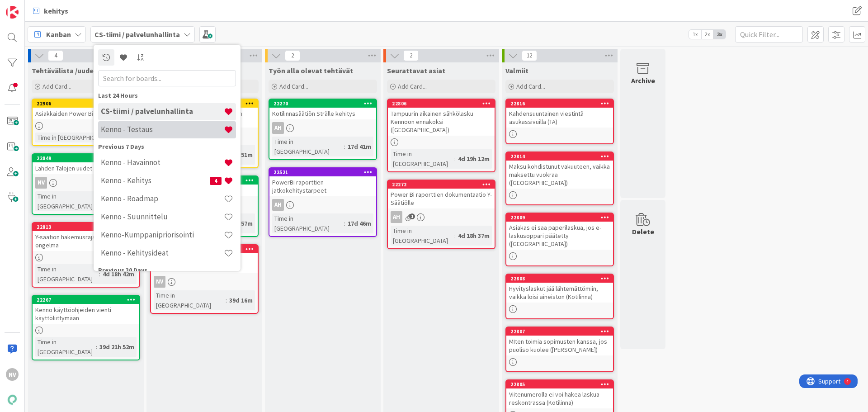 This screenshot has width=868, height=412. What do you see at coordinates (695, 35) in the screenshot?
I see `span: 1x` at bounding box center [695, 35].